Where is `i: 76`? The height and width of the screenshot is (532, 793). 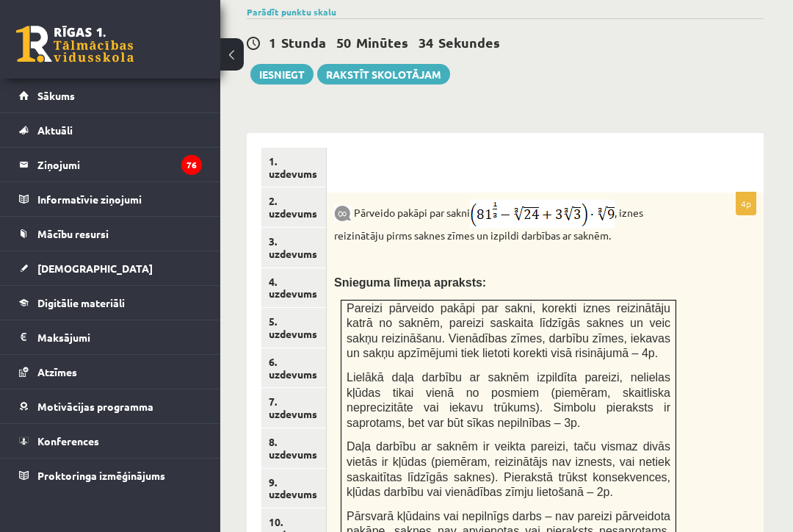
i: 76 is located at coordinates (191, 165).